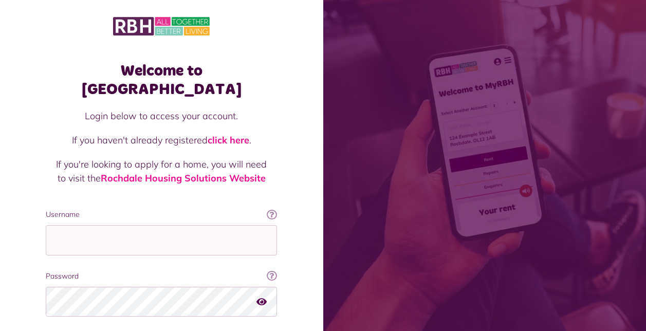 This screenshot has width=646, height=331. Describe the element at coordinates (161, 171) in the screenshot. I see `p: If you're looking to apply for a home, you will need to visit the` at that location.